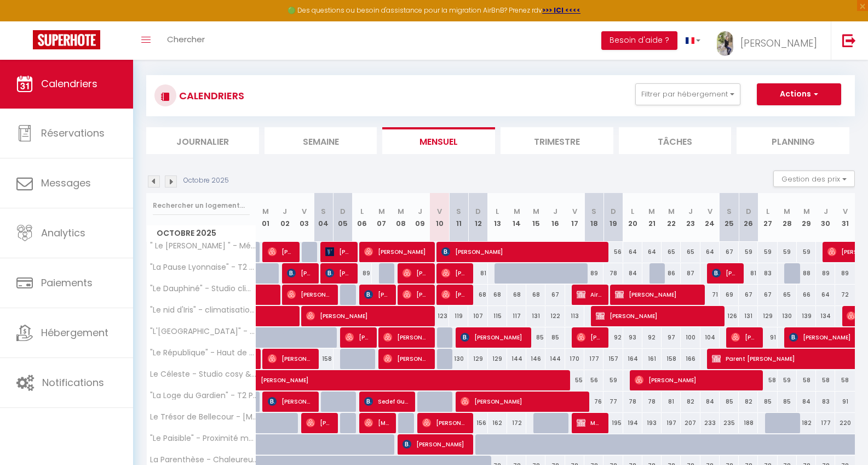 The height and width of the screenshot is (465, 868). Describe the element at coordinates (748, 316) in the screenshot. I see `div: 131` at that location.